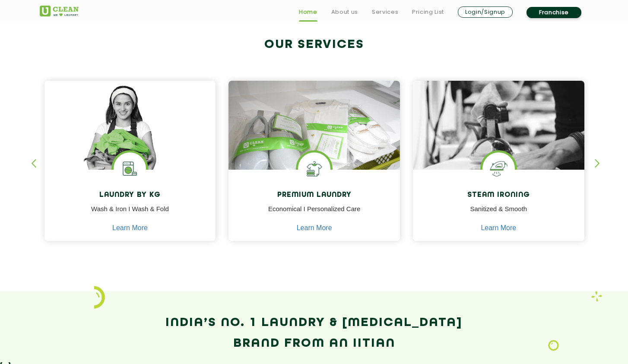  What do you see at coordinates (130, 195) in the screenshot?
I see `h4: Laundry by Kg` at bounding box center [130, 195].